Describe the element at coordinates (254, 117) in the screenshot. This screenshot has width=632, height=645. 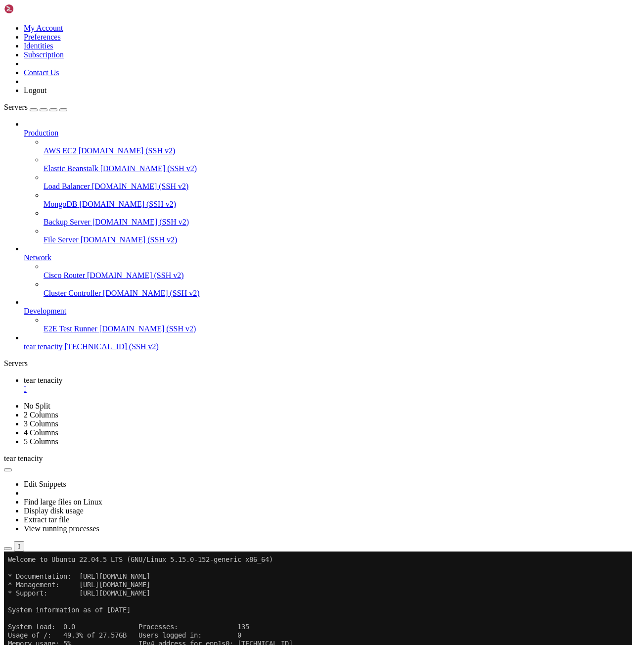
I see `x-row: * Strictly confined Kubernetes makes edge and IoT secure. Learn how MicroK8s` at that location.